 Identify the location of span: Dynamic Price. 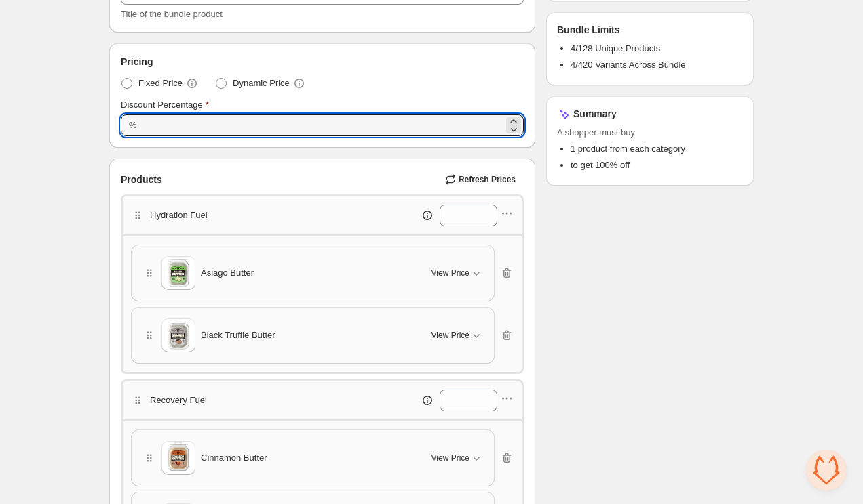
(261, 83).